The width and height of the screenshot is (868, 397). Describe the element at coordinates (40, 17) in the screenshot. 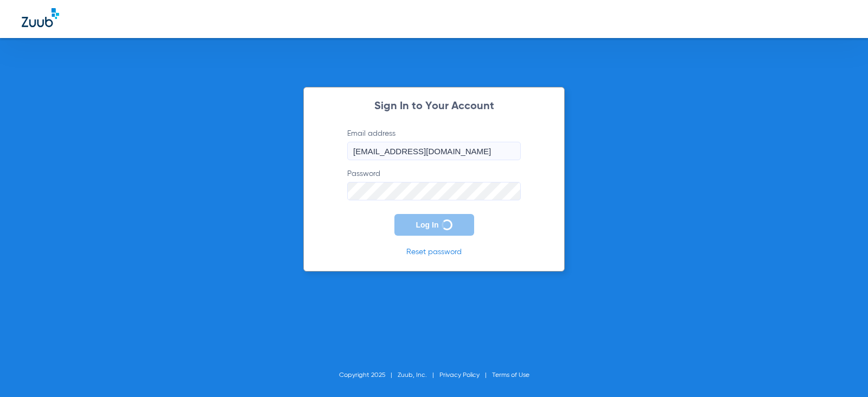

I see `img: Zuub Logo` at that location.